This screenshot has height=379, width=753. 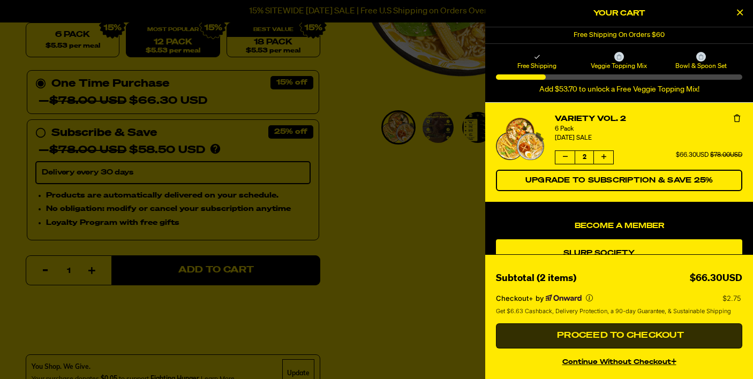 I want to click on section: Checkout+, so click(x=619, y=305).